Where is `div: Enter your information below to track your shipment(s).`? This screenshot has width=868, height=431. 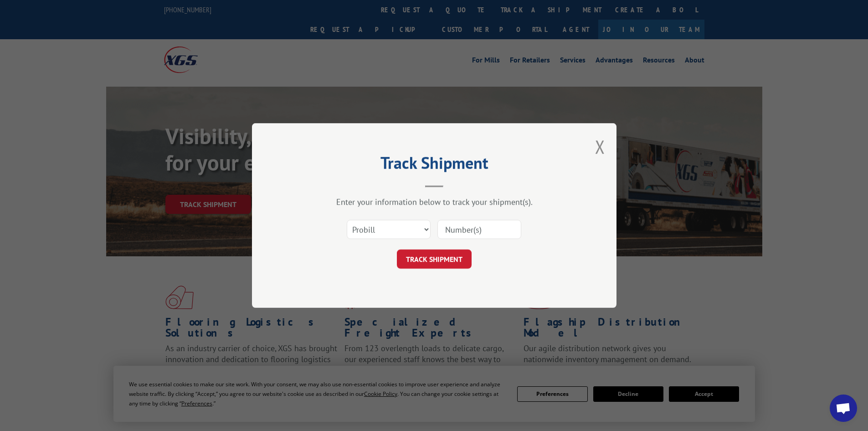
div: Enter your information below to track your shipment(s). is located at coordinates (434, 202).